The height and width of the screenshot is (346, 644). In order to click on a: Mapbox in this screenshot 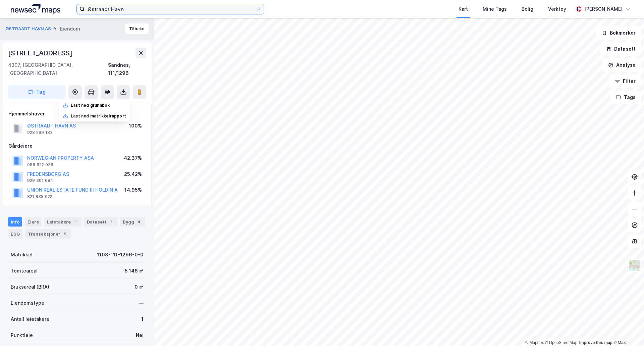, I will do `click(535, 343)`.